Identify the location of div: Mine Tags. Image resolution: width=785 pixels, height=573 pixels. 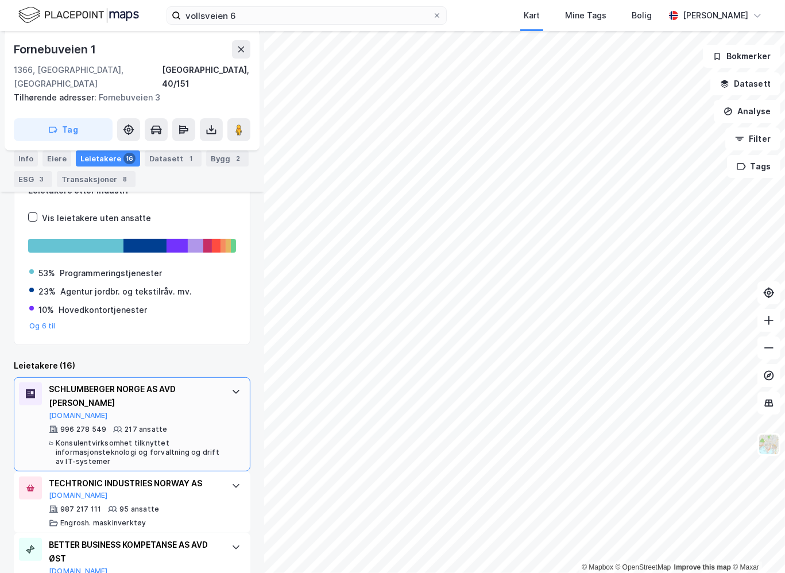
(586, 16).